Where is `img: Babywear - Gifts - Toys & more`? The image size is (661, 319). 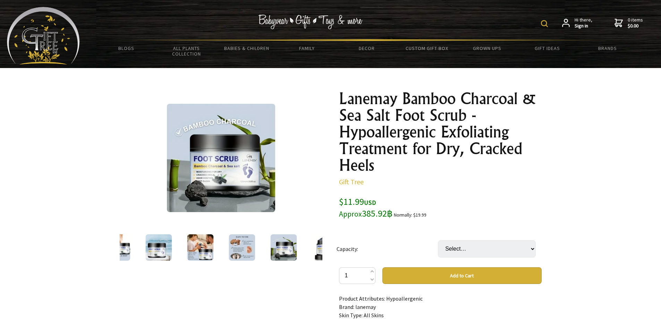
img: Babywear - Gifts - Toys & more is located at coordinates (311, 22).